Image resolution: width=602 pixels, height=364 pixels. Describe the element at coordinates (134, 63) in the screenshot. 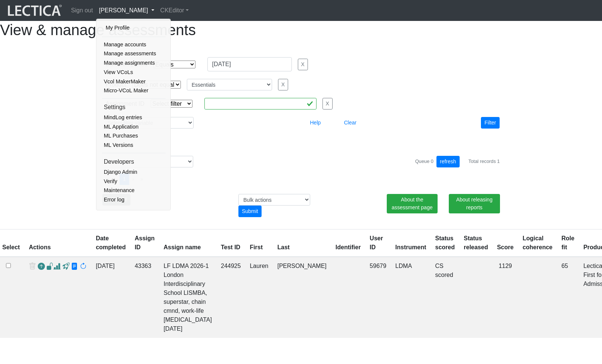

I see `a: Manage assignments` at that location.